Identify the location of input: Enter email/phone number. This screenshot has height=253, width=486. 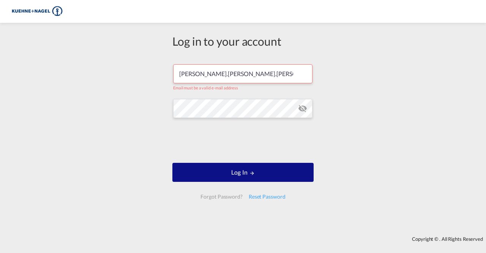
(243, 74).